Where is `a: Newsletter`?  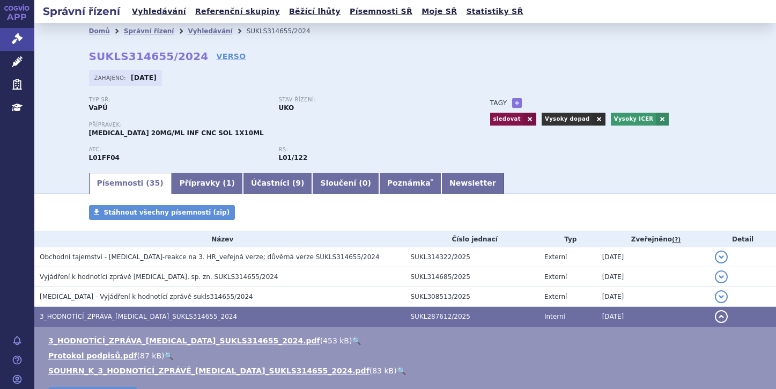 a: Newsletter is located at coordinates (472, 183).